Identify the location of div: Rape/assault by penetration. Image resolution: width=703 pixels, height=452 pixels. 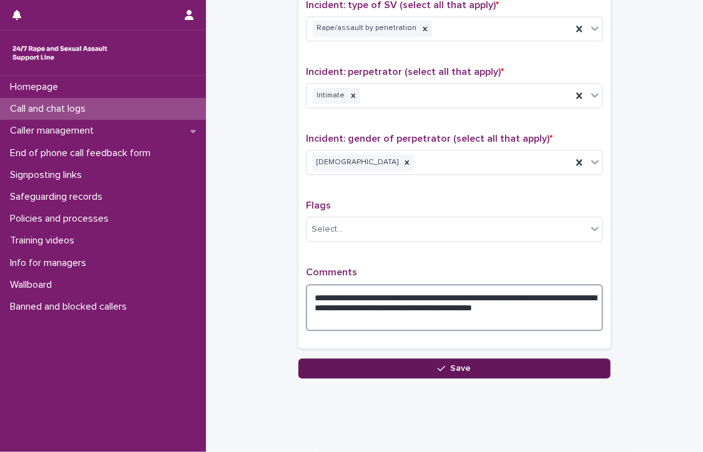
(365, 28).